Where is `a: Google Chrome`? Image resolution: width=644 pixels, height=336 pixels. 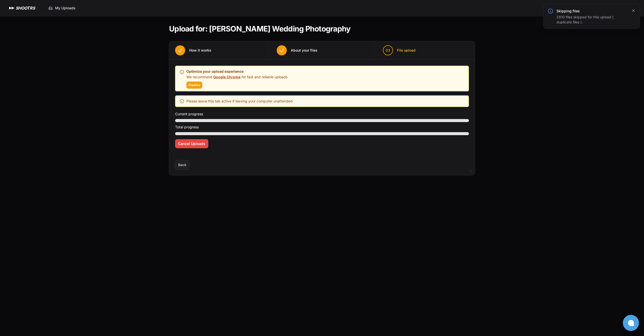 a: Google Chrome is located at coordinates (227, 77).